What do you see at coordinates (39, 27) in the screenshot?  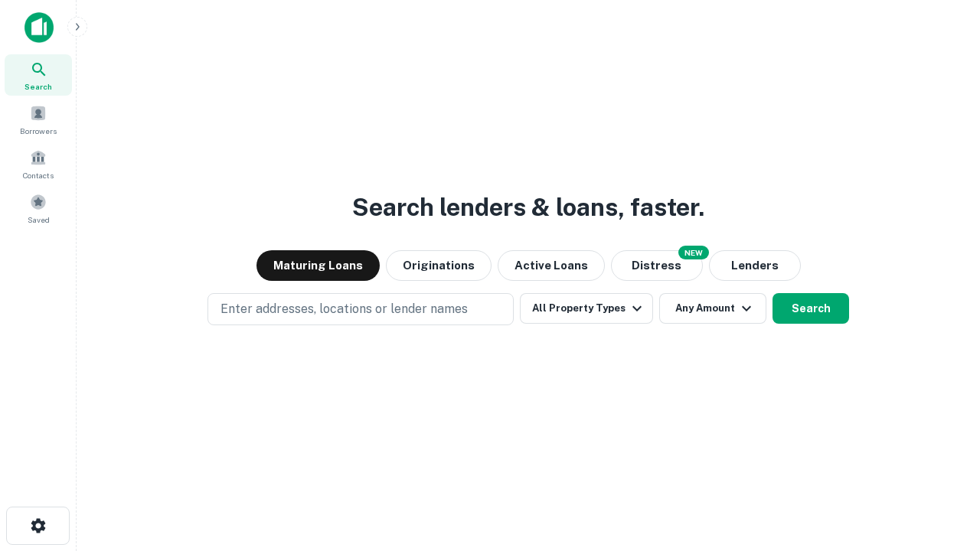 I see `img: capitalize-icon.png` at bounding box center [39, 27].